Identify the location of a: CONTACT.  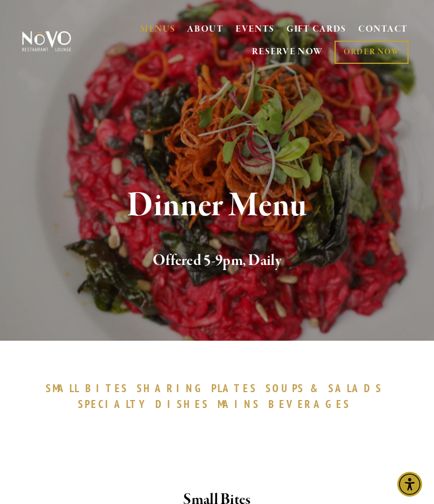
(383, 30).